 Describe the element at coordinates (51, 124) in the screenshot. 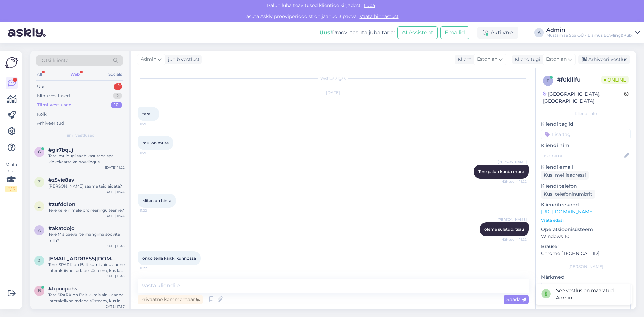

I see `div: Arhiveeritud` at that location.